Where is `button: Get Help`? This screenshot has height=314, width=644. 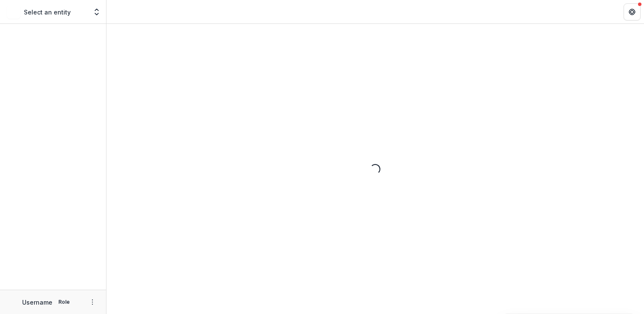 button: Get Help is located at coordinates (632, 12).